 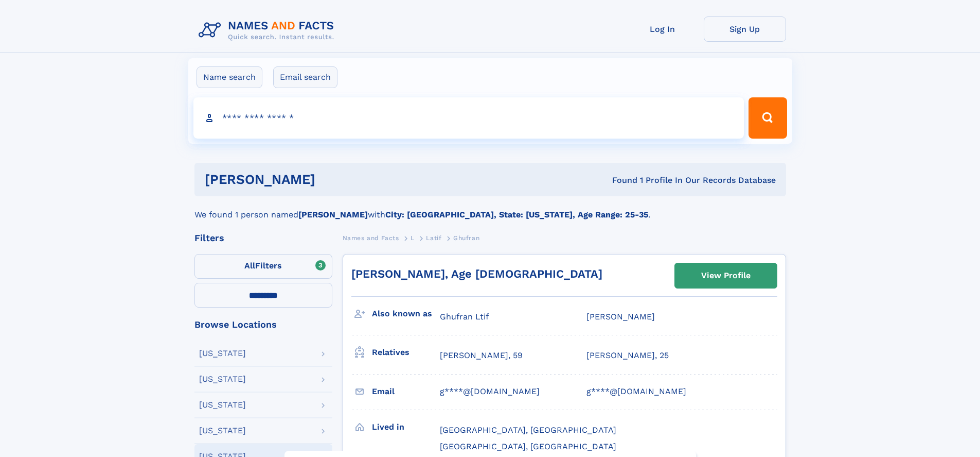 I want to click on div: Browse Locations, so click(x=264, y=324).